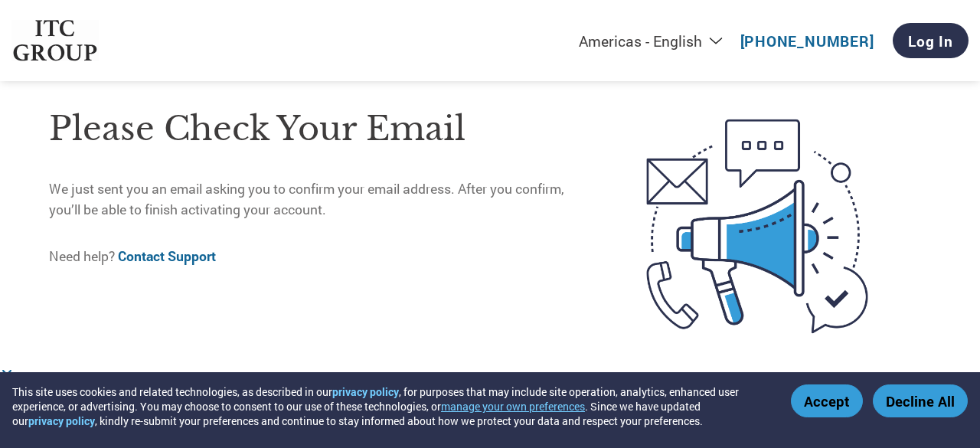  What do you see at coordinates (513, 405) in the screenshot?
I see `button: manage your own preferences` at bounding box center [513, 405].